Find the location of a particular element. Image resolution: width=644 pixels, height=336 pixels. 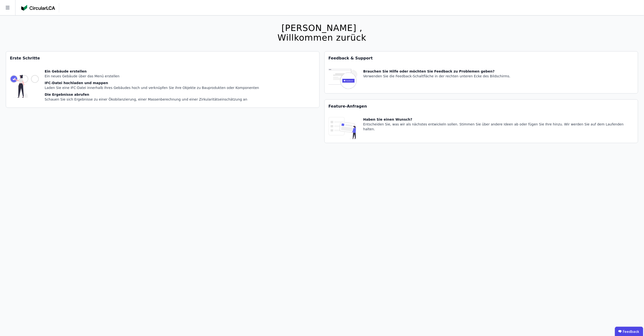

div: Ein Gebäude erstellen is located at coordinates (152, 71).